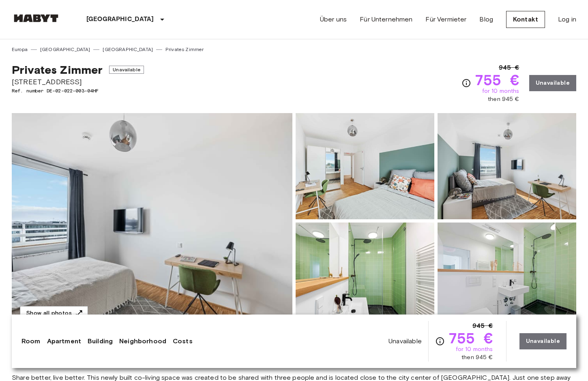 This screenshot has height=381, width=588. Describe the element at coordinates (446, 20) in the screenshot. I see `a: Für Vermieter` at that location.